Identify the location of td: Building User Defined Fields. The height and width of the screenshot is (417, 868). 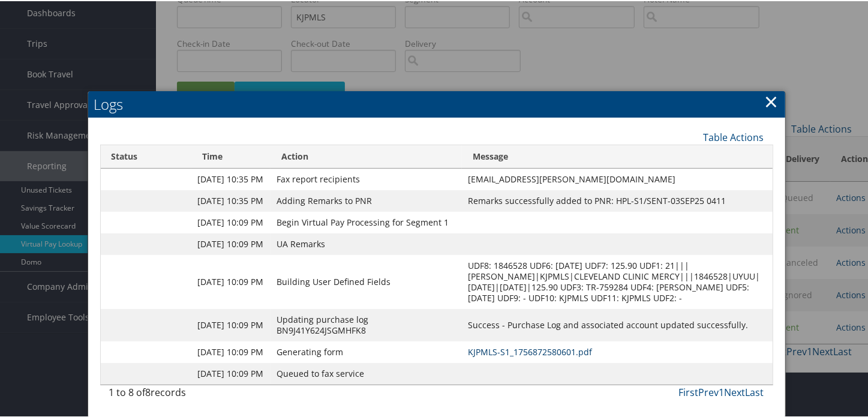
(366, 281).